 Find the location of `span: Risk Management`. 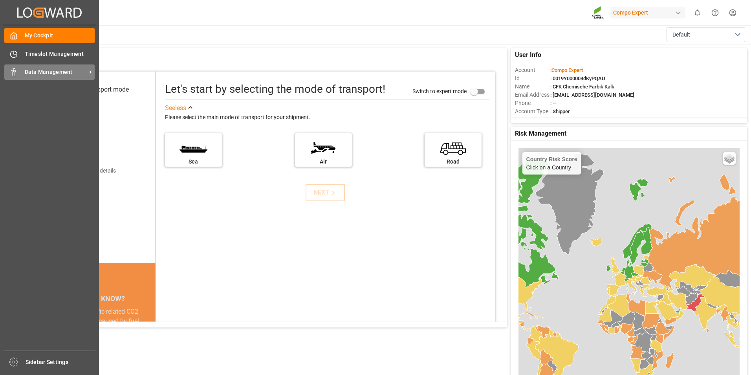

span: Risk Management is located at coordinates (540, 133).